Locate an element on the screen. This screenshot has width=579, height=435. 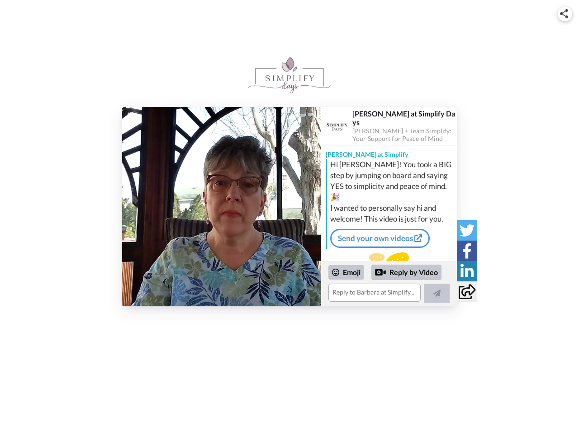
img: message.svg is located at coordinates (389, 261).